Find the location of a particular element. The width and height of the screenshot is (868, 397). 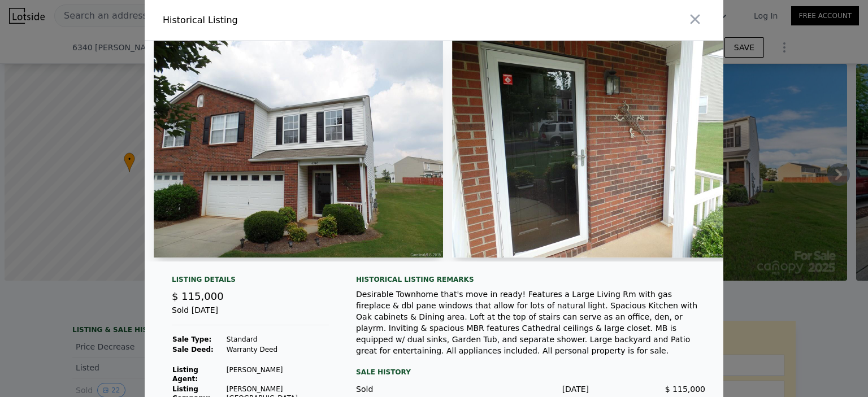

div: Historical Listing is located at coordinates (296, 20).